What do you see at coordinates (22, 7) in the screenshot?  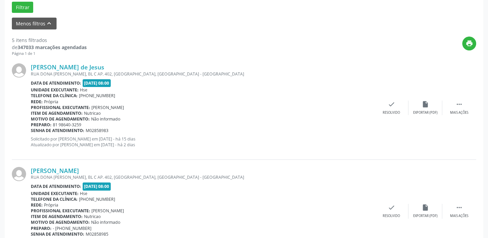 I see `button: Filtrar` at bounding box center [22, 7].